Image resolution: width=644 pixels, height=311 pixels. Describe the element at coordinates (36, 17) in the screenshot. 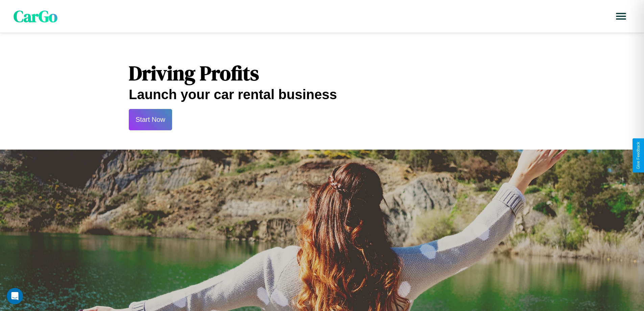

I see `span: CarGo` at that location.